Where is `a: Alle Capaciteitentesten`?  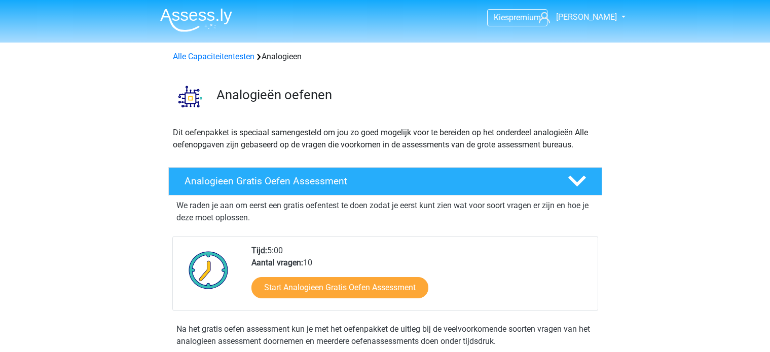 a: Alle Capaciteitentesten is located at coordinates (213, 56).